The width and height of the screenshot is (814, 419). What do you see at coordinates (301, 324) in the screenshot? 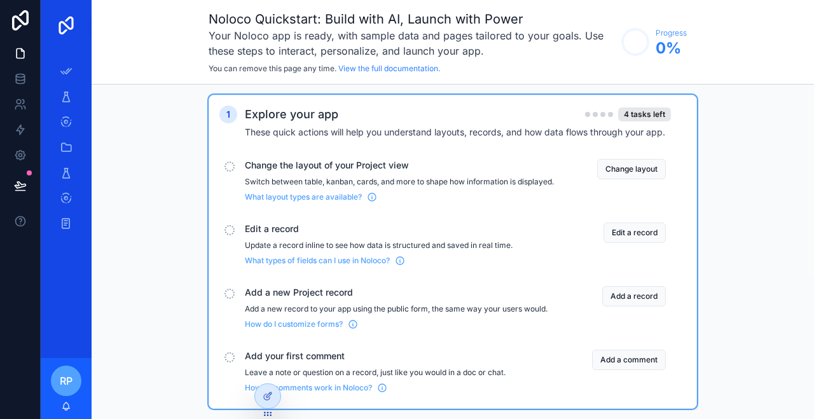
I see `a: How do I customize forms?` at bounding box center [301, 324].